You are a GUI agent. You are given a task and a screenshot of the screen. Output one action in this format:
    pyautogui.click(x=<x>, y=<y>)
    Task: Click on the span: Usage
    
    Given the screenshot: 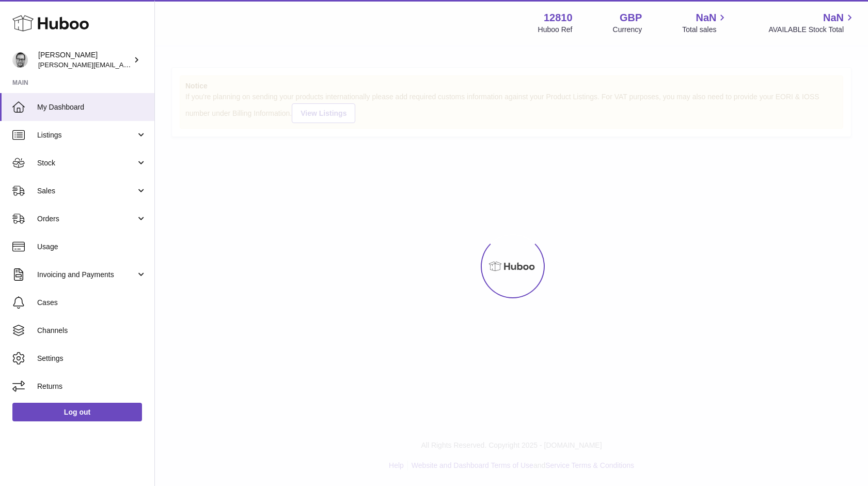 What is the action you would take?
    pyautogui.click(x=92, y=247)
    